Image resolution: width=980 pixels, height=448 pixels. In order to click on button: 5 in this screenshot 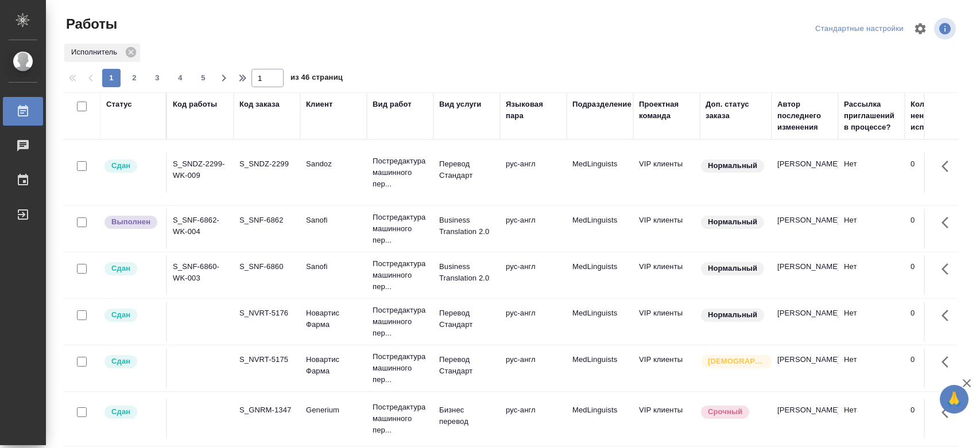, I will do `click(203, 78)`.